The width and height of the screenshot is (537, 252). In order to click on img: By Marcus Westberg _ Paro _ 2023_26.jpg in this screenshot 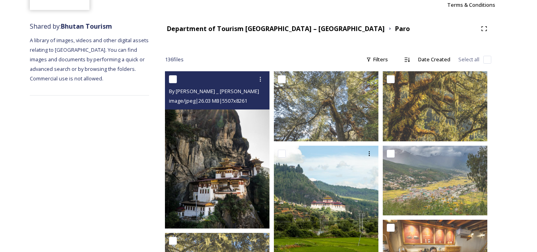, I will do `click(435, 106)`.